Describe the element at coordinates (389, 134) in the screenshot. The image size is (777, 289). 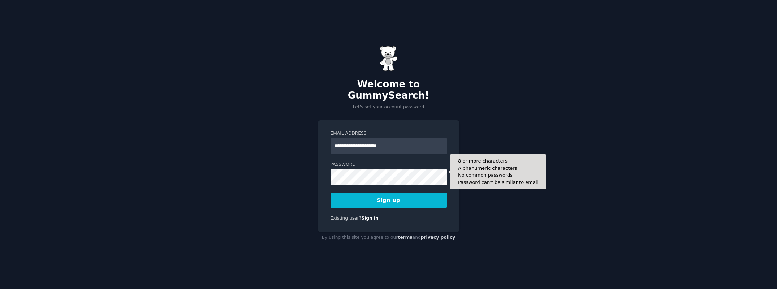
I see `label: Email Address` at that location.